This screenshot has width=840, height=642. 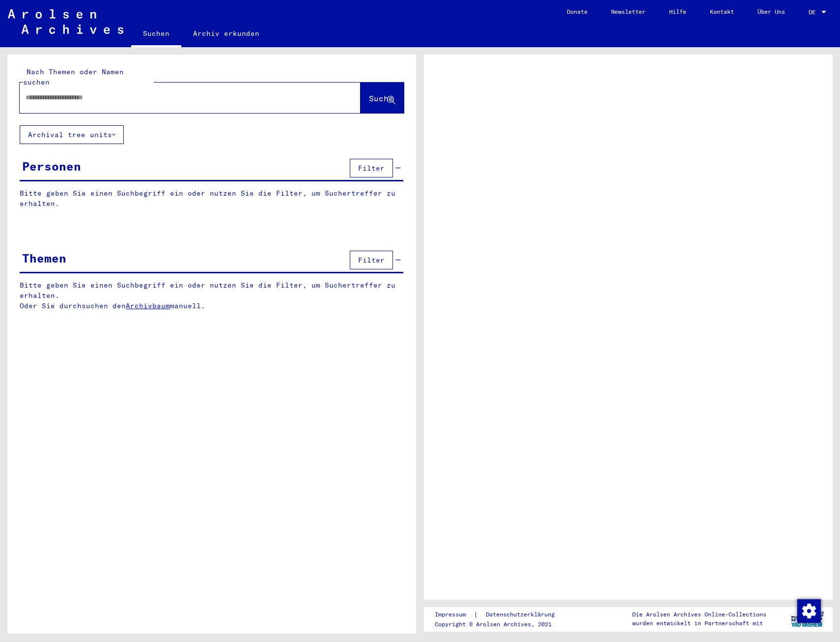 What do you see at coordinates (66, 22) in the screenshot?
I see `img: Arolsen_neg.svg` at bounding box center [66, 22].